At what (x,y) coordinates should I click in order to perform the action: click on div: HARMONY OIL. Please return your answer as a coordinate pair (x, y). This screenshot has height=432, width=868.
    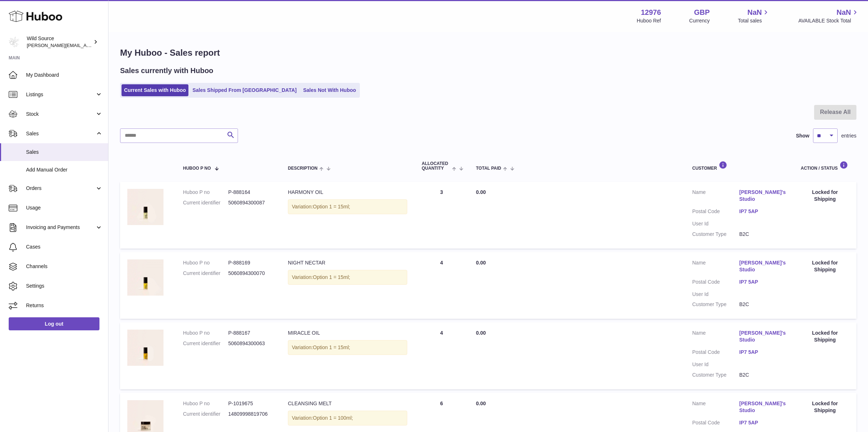
    Looking at the image, I should click on (347, 192).